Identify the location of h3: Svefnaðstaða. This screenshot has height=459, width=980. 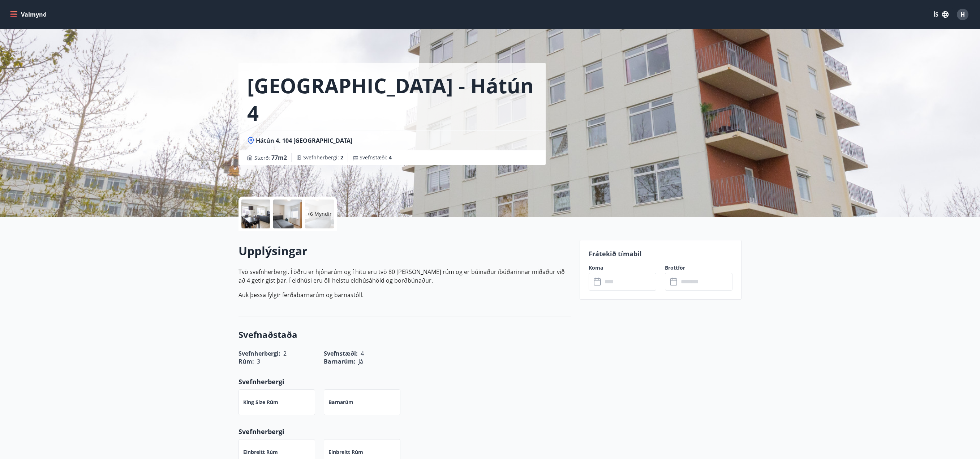
(404, 335).